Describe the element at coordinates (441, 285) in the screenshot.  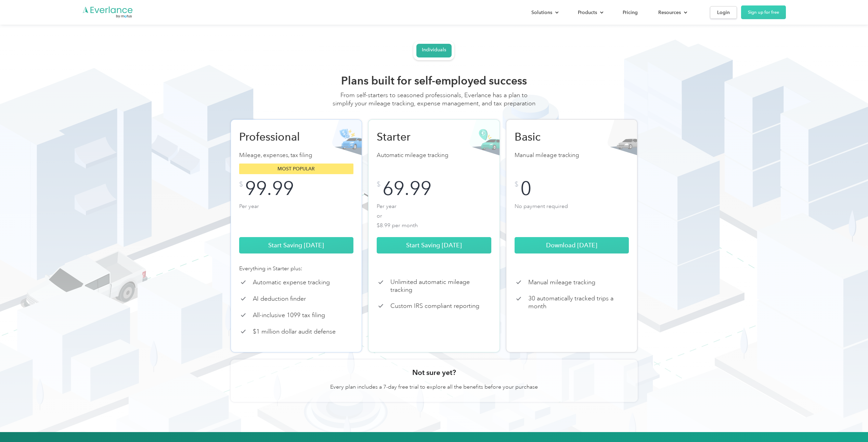
I see `p: Unlimited automatic mileage tracking` at that location.